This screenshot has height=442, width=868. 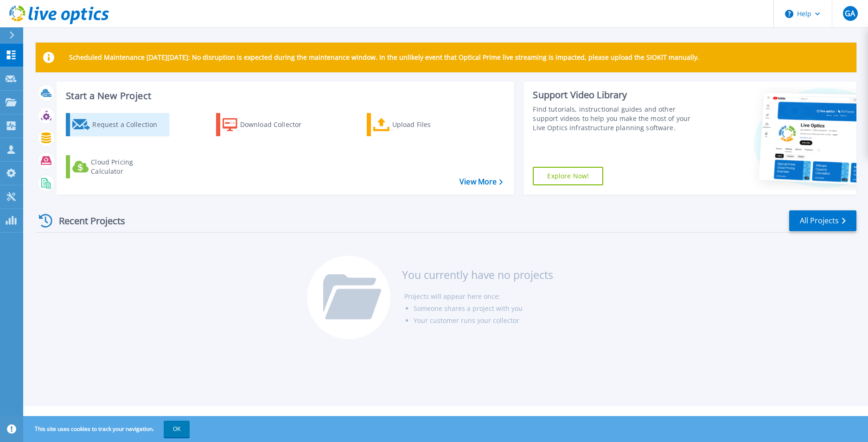 I want to click on span: This site uses cookies to track your navigation., so click(x=108, y=429).